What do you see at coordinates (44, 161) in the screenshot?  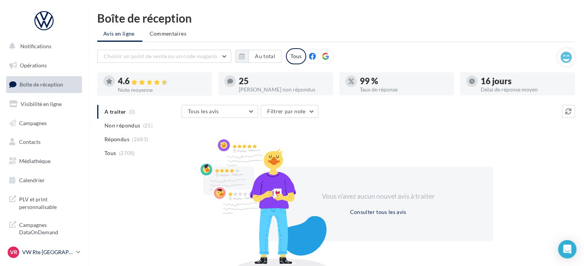 I see `a: Médiathèque` at bounding box center [44, 161].